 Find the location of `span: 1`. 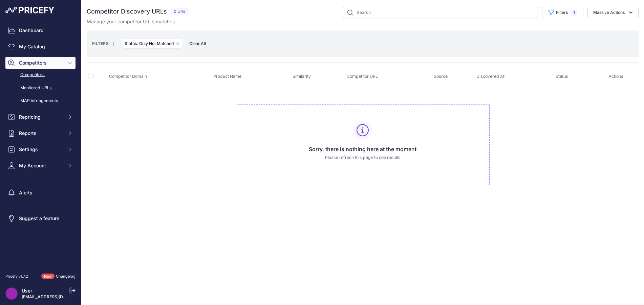

span: 1 is located at coordinates (574, 13).